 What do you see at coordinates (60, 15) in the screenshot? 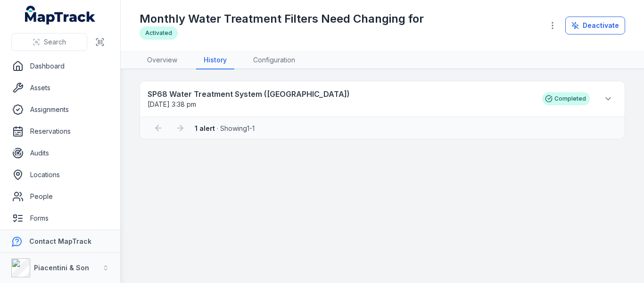
I see `a: MapTrack` at bounding box center [60, 15].